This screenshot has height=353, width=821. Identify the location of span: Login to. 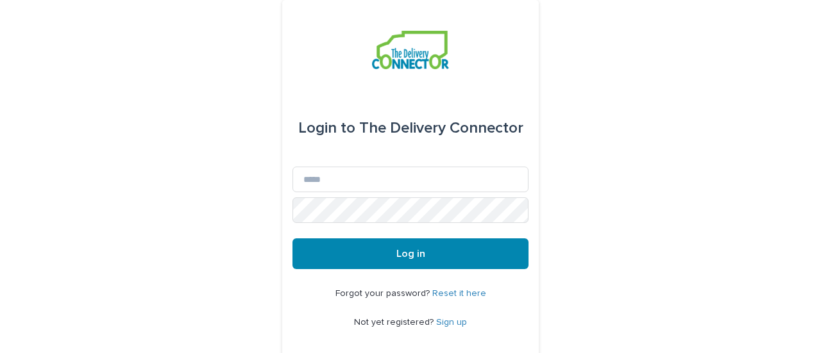
(326, 128).